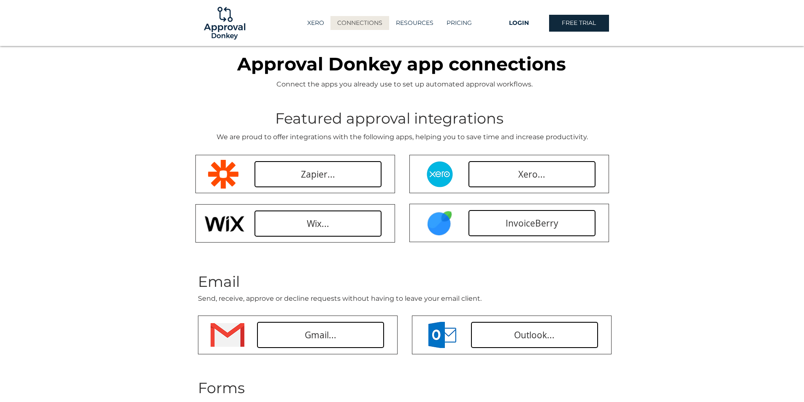  I want to click on span: Xero..., so click(531, 174).